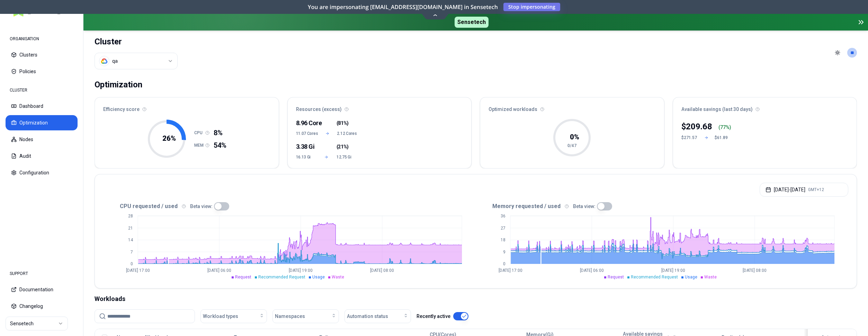 The image size is (868, 336). I want to click on tspan: 7, so click(131, 252).